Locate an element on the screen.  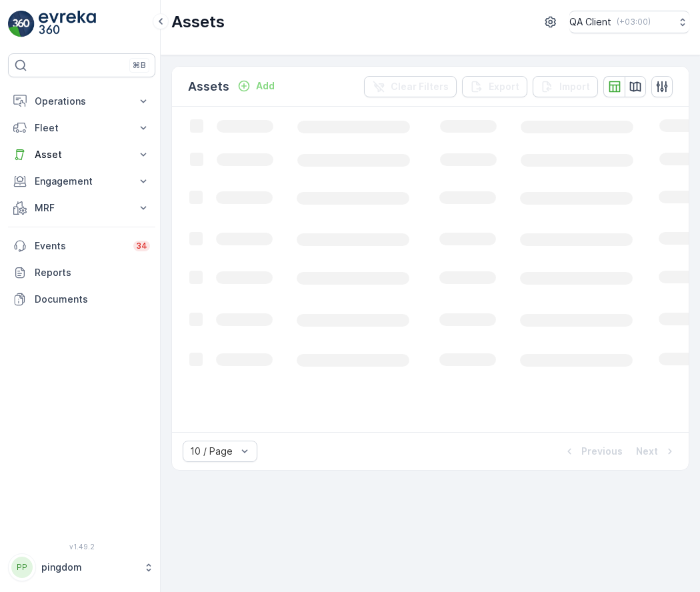
p: Previous is located at coordinates (602, 451).